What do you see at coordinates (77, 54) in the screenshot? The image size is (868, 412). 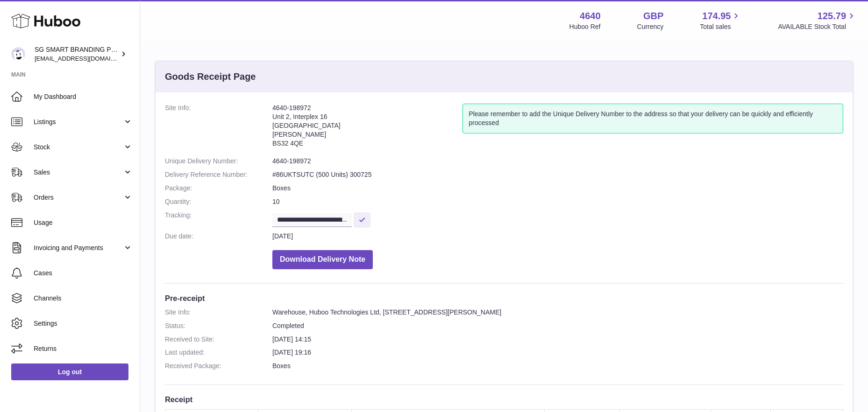 I see `div: SG SMART BRANDING PTE. LTD.` at bounding box center [77, 54].